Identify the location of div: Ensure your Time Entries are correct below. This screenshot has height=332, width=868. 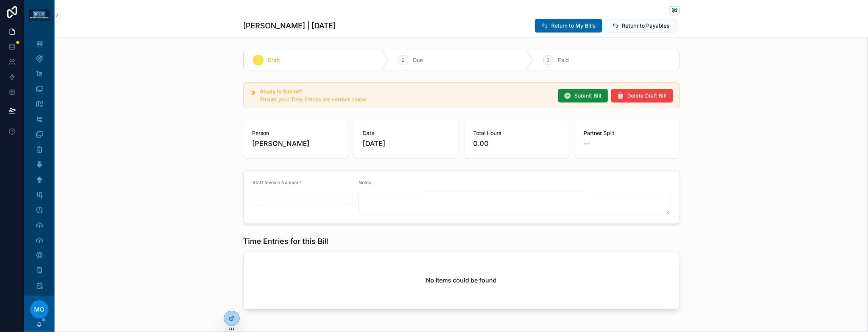
(406, 100).